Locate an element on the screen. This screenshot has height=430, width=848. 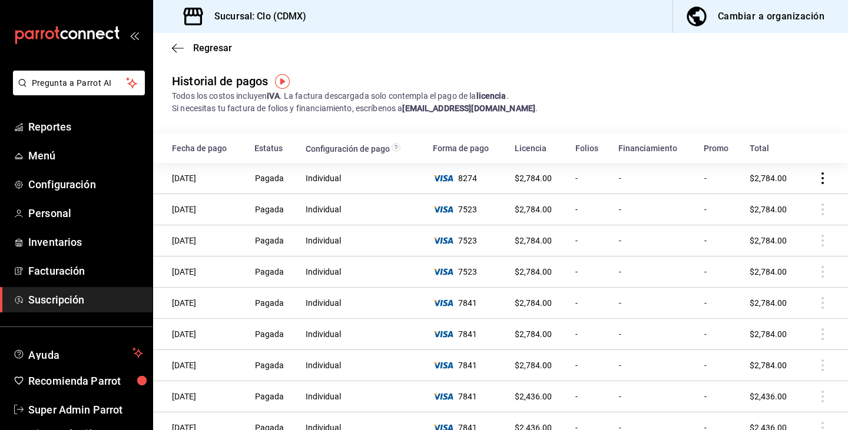
button: actions is located at coordinates (822, 178).